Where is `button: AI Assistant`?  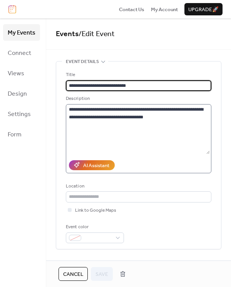
button: AI Assistant is located at coordinates (92, 165).